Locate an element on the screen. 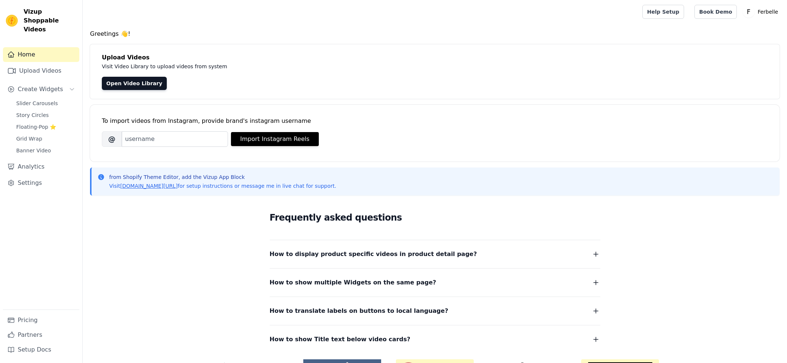 Image resolution: width=787 pixels, height=363 pixels. a: Partners is located at coordinates (41, 335).